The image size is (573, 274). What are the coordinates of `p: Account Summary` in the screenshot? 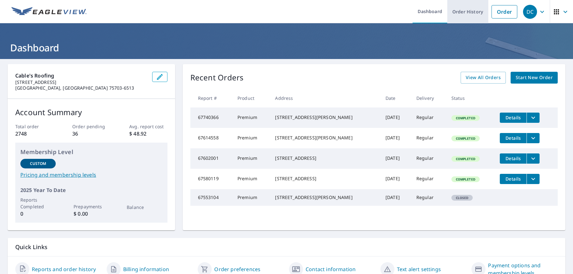 It's located at (91, 112).